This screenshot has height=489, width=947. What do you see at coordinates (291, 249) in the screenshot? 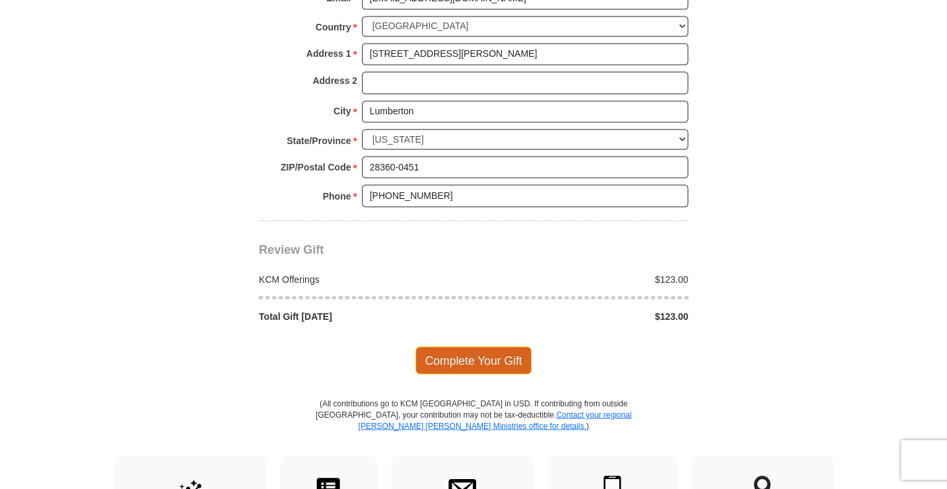
I see `span: Review Gift` at bounding box center [291, 249].